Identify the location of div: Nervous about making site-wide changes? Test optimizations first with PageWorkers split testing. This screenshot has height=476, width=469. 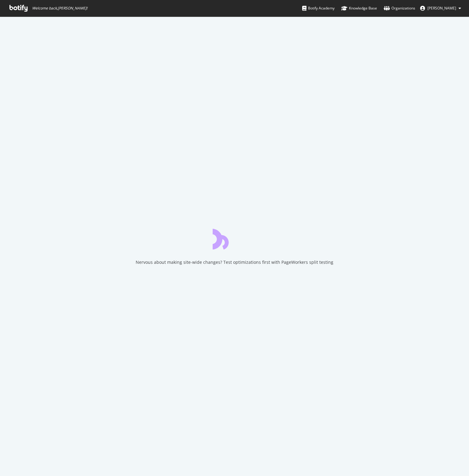
(235, 262).